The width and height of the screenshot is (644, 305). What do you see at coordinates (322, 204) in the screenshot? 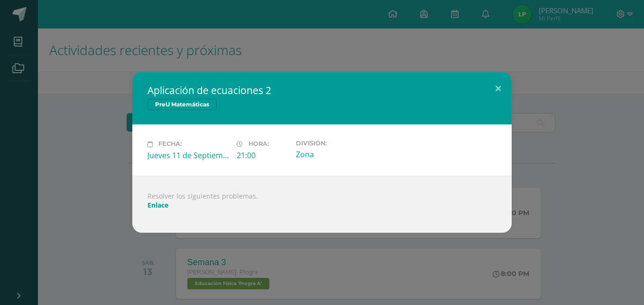
I see `div: Resolver los siguientes problemas.` at bounding box center [322, 204].